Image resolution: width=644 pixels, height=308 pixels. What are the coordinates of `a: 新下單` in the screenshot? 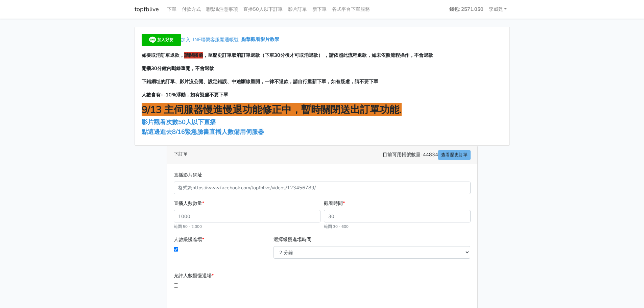 It's located at (320, 9).